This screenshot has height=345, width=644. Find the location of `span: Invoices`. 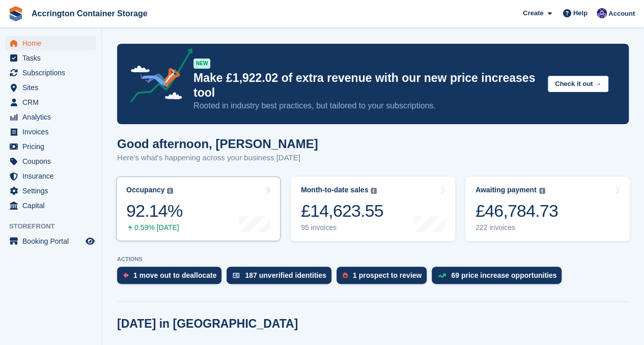

span: Invoices is located at coordinates (53, 132).